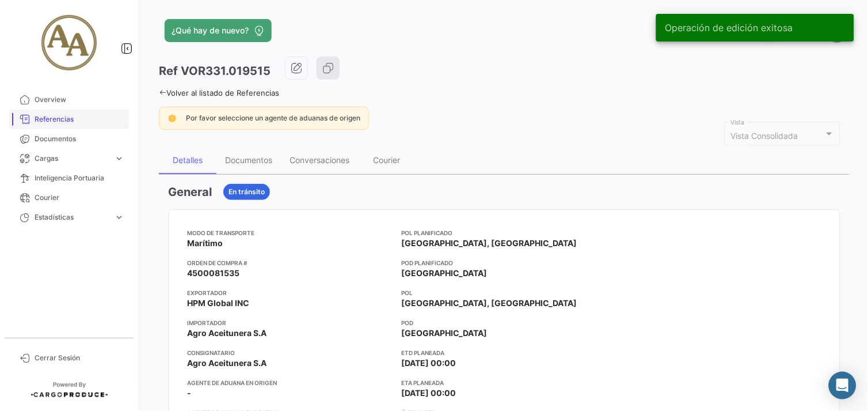 The width and height of the screenshot is (868, 411). Describe the element at coordinates (69, 178) in the screenshot. I see `a: Inteligencia Portuaria` at that location.